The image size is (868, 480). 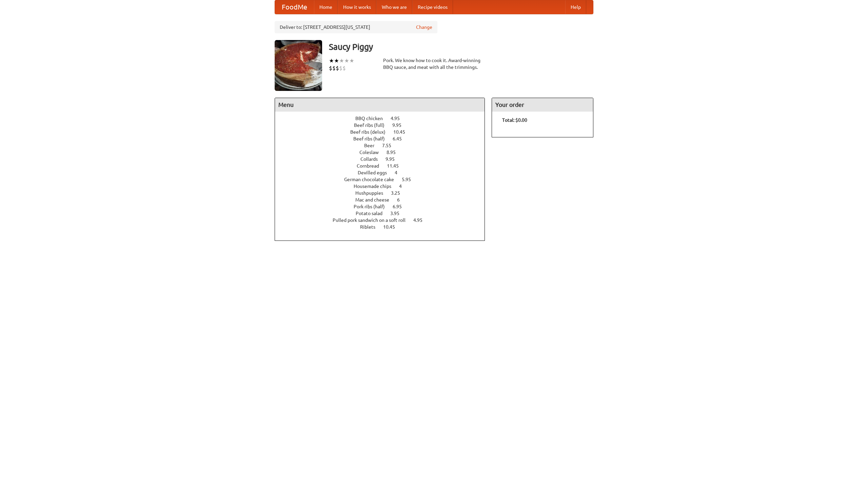 I want to click on a: Recipe videos, so click(x=433, y=7).